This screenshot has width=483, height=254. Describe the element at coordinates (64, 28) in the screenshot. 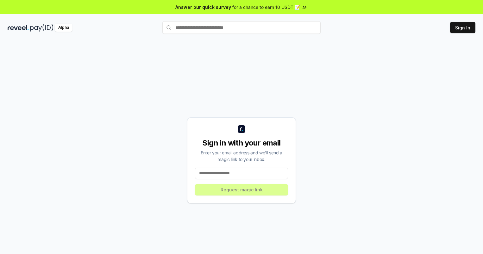

I see `div: Alpha` at that location.